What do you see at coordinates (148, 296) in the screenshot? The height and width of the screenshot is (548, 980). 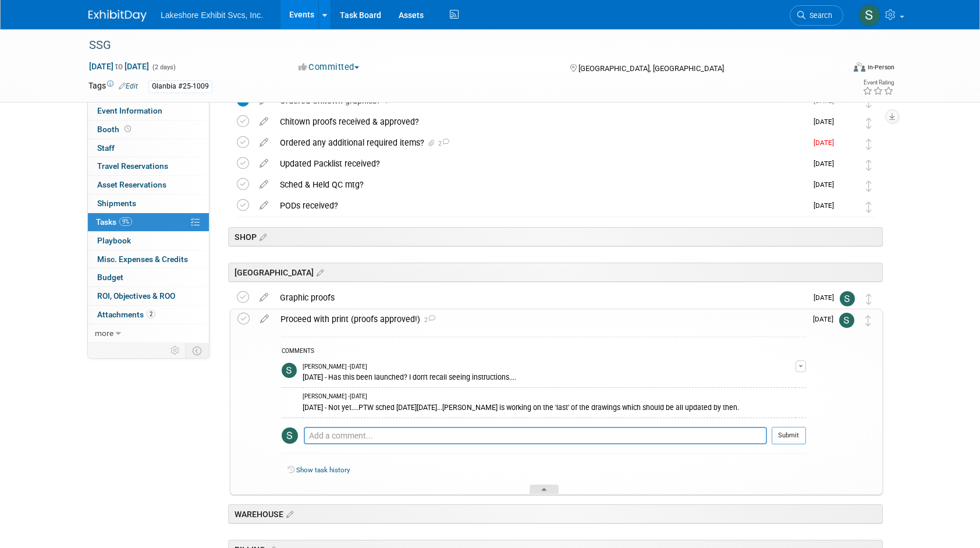 I see `a: ROI, Objectives & ROO` at bounding box center [148, 296].